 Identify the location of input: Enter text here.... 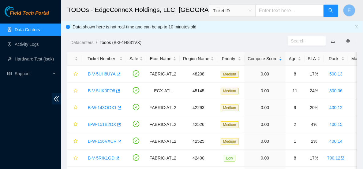
(290, 11).